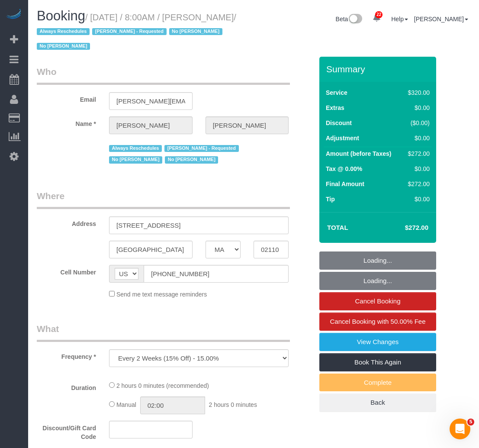 This screenshot has height=448, width=479. Describe the element at coordinates (417, 123) in the screenshot. I see `div: ($0.00)` at that location.